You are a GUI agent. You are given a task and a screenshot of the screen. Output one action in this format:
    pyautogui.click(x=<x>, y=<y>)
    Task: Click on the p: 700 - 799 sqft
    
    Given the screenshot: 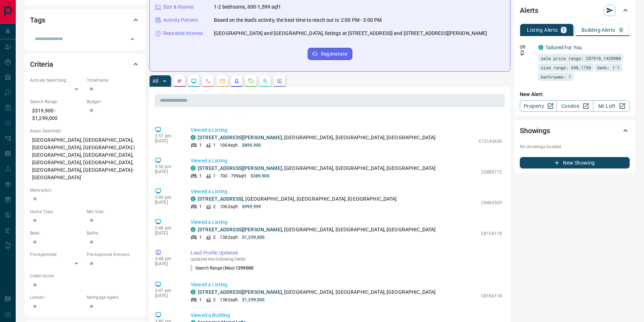 What is the action you would take?
    pyautogui.click(x=233, y=176)
    